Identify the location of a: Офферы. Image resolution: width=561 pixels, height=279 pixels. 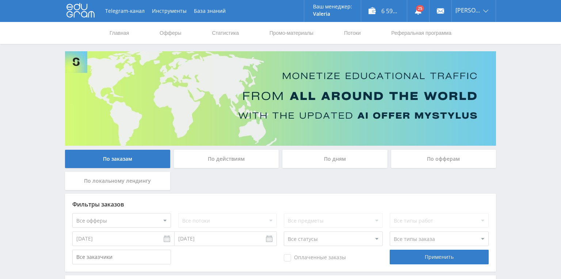
(171, 33).